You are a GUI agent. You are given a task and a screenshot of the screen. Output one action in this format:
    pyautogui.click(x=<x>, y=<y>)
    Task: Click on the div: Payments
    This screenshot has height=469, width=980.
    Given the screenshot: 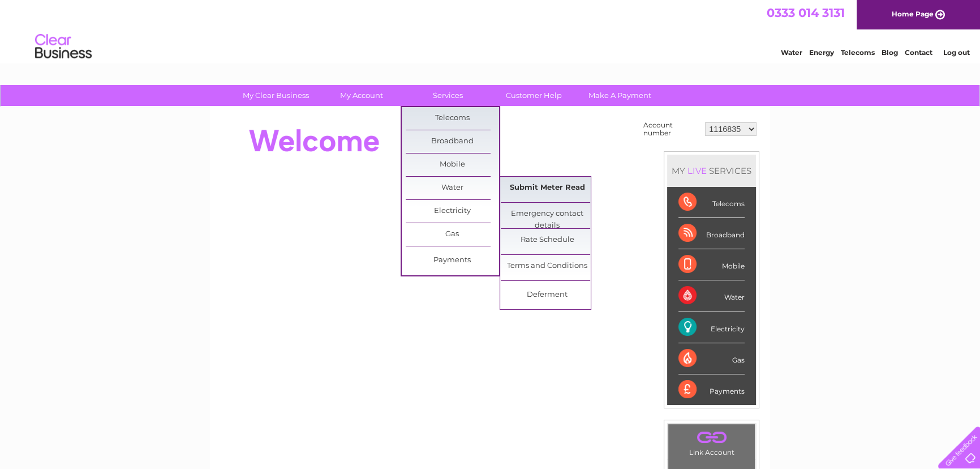 What is the action you would take?
    pyautogui.click(x=711, y=390)
    